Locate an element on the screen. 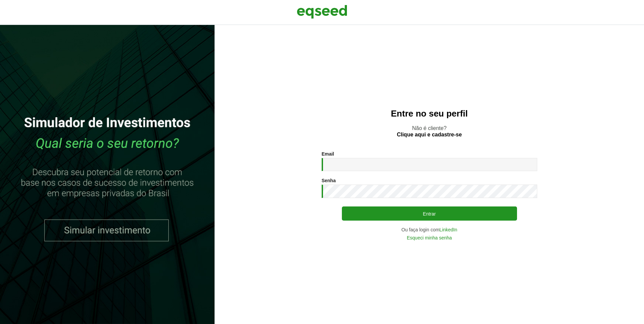 The image size is (644, 324). a: Clique aqui e cadastre-se is located at coordinates (429, 135).